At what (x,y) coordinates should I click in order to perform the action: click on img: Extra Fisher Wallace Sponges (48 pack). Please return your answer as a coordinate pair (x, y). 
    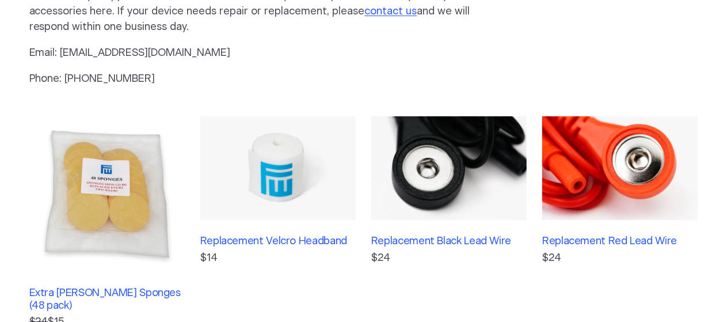
    Looking at the image, I should click on (107, 194).